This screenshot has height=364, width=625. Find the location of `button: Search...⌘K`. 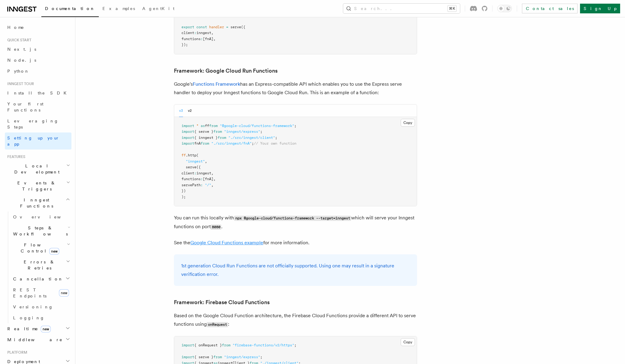

button: Search...⌘K is located at coordinates (401, 9).